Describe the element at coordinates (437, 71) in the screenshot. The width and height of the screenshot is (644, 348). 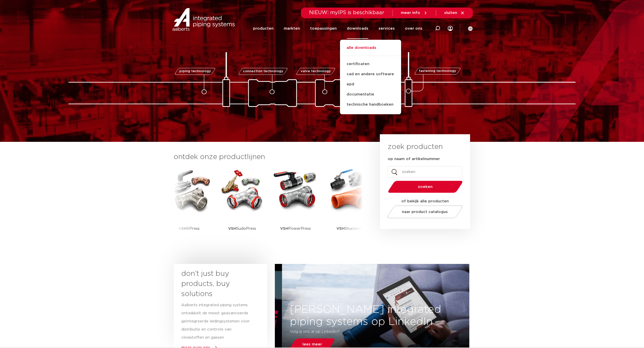
I see `span: fastening technology` at that location.